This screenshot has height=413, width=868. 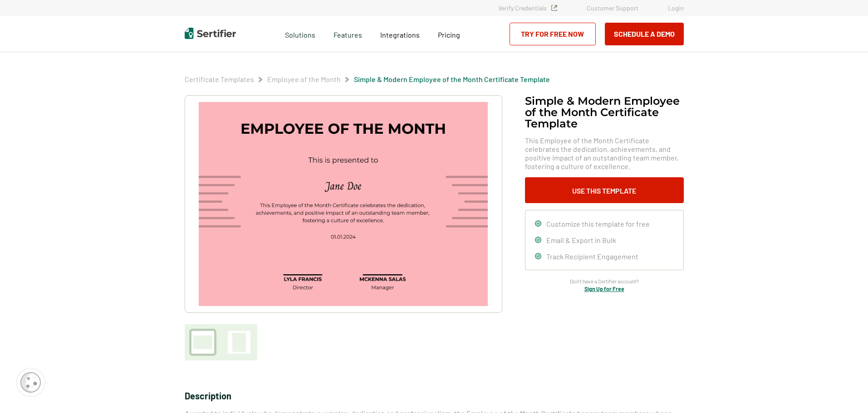 What do you see at coordinates (452, 79) in the screenshot?
I see `span: Simple & Modern Employee of the Month Certificate Template` at bounding box center [452, 79].